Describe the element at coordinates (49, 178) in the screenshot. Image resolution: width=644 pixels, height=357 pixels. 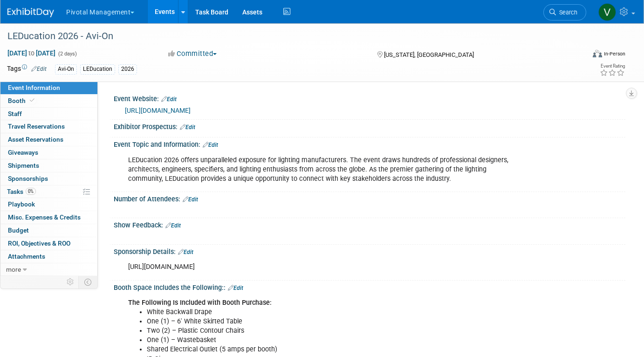
I see `a: Sponsorships` at that location.